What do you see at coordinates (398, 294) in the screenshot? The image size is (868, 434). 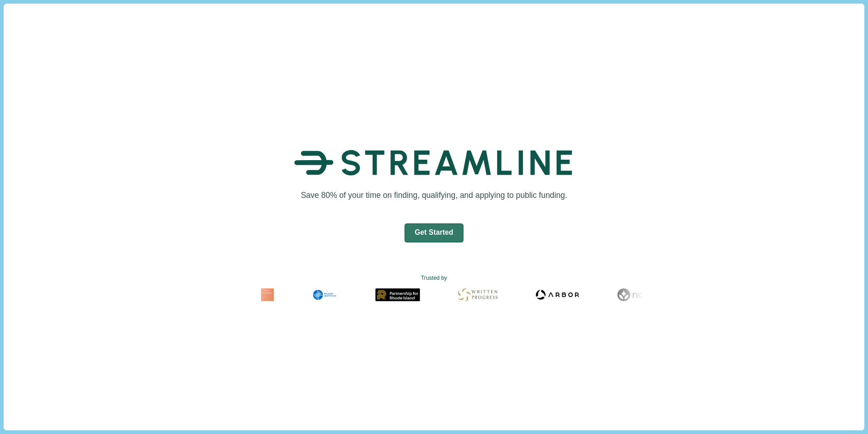 I see `img: Partnership for Rhode Island Logo` at bounding box center [398, 294].